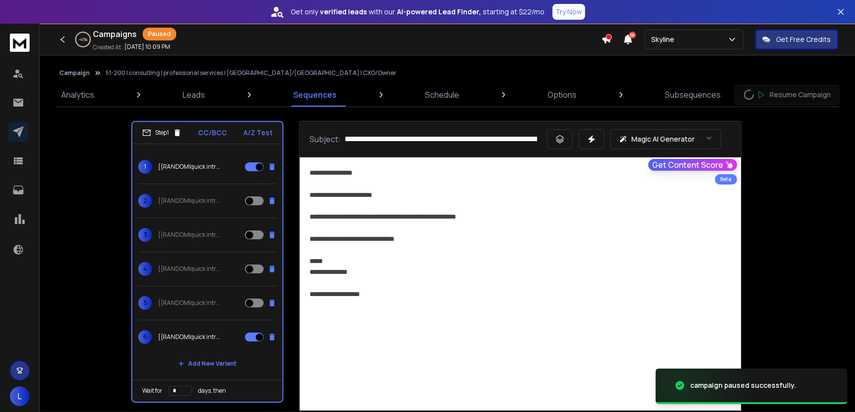  I want to click on button: L, so click(20, 396).